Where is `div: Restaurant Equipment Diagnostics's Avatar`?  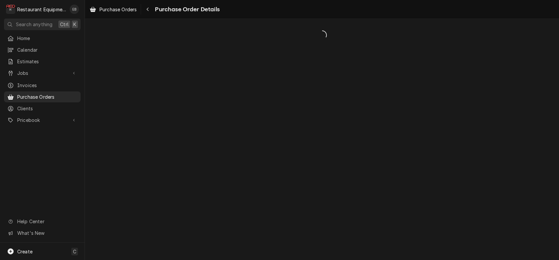
div: Restaurant Equipment Diagnostics's Avatar is located at coordinates (11, 9).